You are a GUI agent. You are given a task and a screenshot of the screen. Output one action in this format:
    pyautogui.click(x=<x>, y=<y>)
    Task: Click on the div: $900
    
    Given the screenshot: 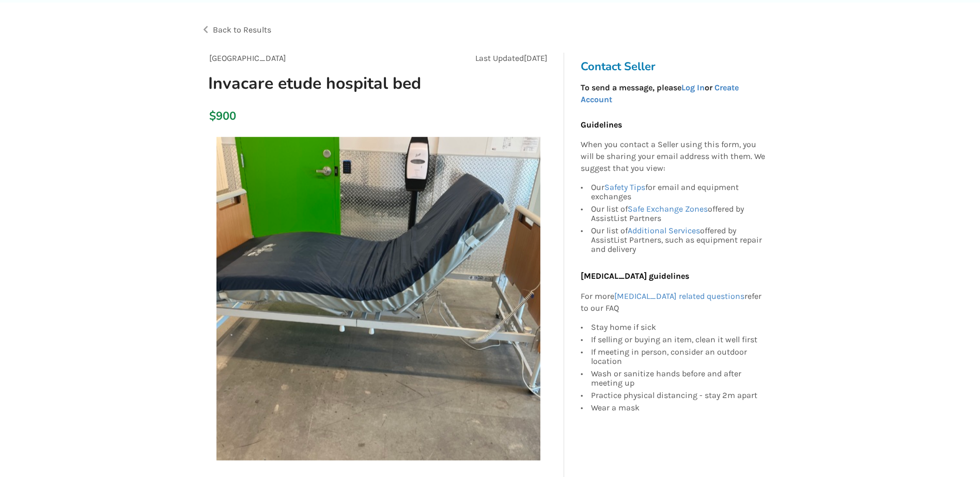 What is the action you would take?
    pyautogui.click(x=211, y=116)
    